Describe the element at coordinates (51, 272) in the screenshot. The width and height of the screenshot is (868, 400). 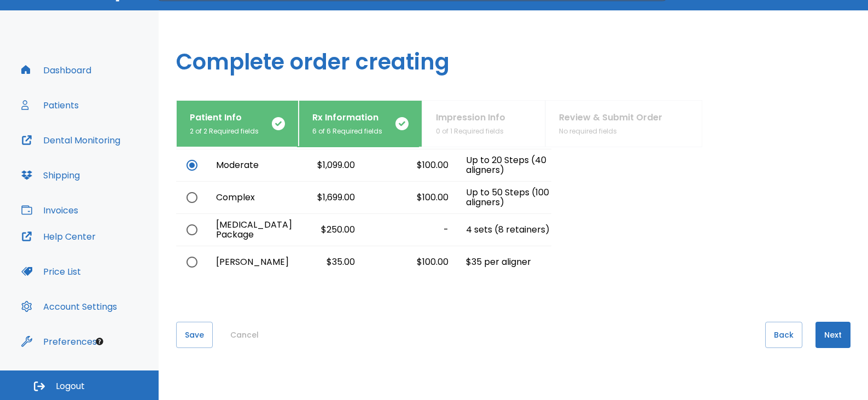
I see `button: Price List` at that location.